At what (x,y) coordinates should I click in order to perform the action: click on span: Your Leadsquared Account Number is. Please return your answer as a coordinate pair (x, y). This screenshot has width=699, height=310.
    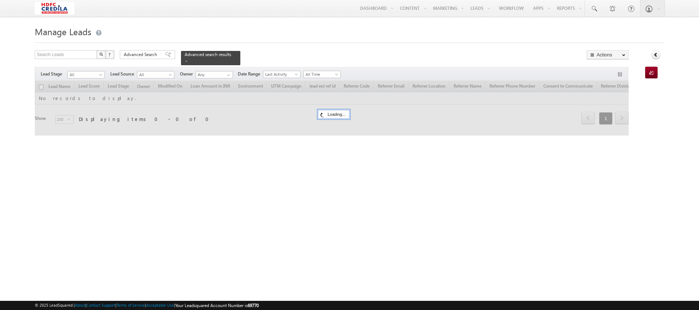
    Looking at the image, I should click on (217, 305).